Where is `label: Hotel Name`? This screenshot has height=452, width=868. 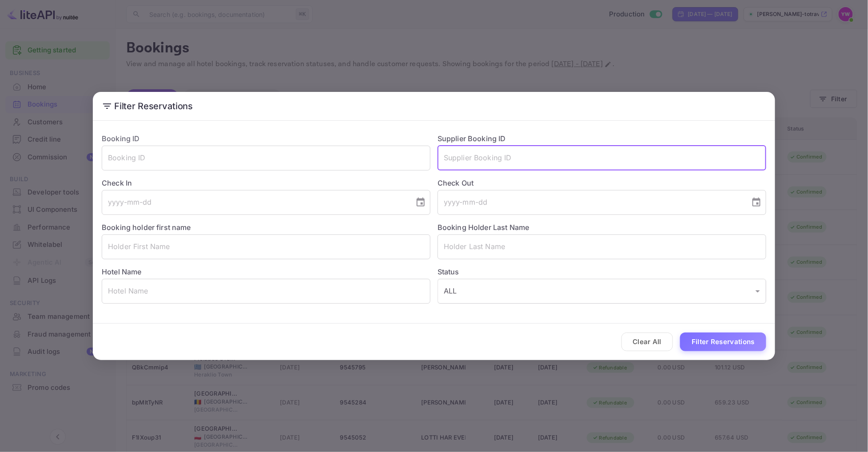 label: Hotel Name is located at coordinates (122, 272).